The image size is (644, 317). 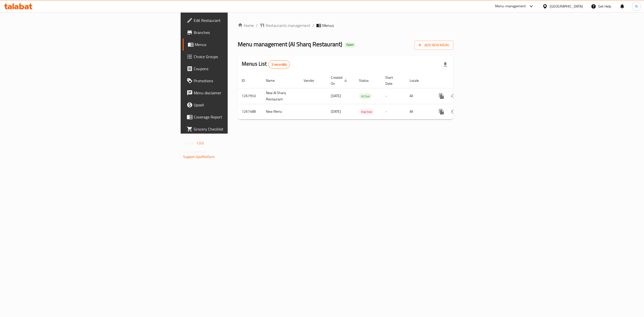 What do you see at coordinates (235, 81) in the screenshot?
I see `a: Promotions` at bounding box center [235, 81].